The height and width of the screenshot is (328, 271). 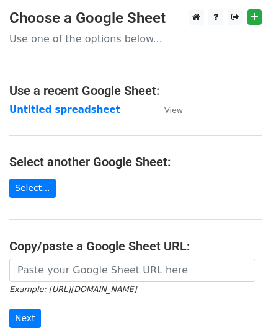 What do you see at coordinates (135, 38) in the screenshot?
I see `p: Use one of the options below...` at bounding box center [135, 38].